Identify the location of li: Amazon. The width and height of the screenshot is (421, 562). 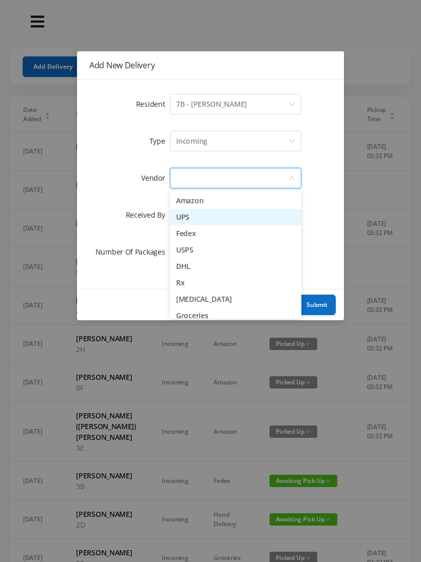
(235, 201).